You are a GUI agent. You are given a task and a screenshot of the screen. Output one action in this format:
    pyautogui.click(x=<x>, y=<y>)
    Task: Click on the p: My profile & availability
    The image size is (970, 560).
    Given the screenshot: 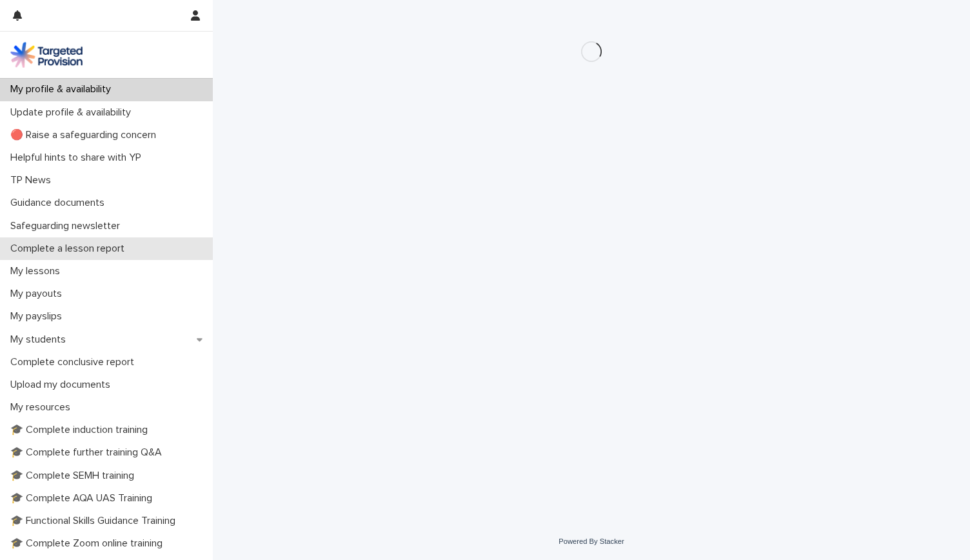 What is the action you would take?
    pyautogui.click(x=63, y=89)
    